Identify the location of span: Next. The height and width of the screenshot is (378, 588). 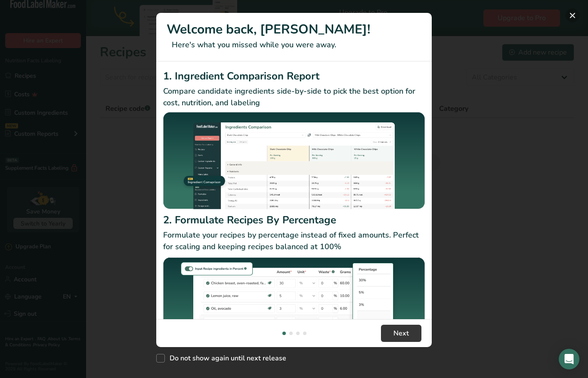
(401, 334).